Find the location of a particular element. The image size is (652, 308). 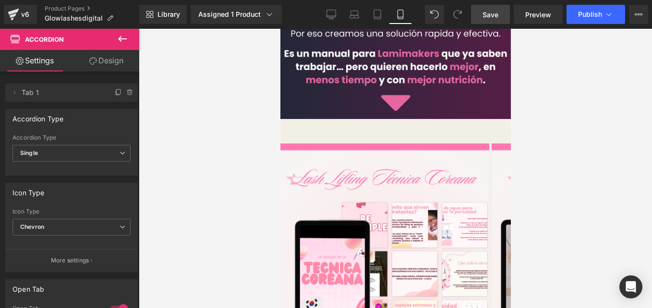

span: Tab 1 is located at coordinates (62, 93).